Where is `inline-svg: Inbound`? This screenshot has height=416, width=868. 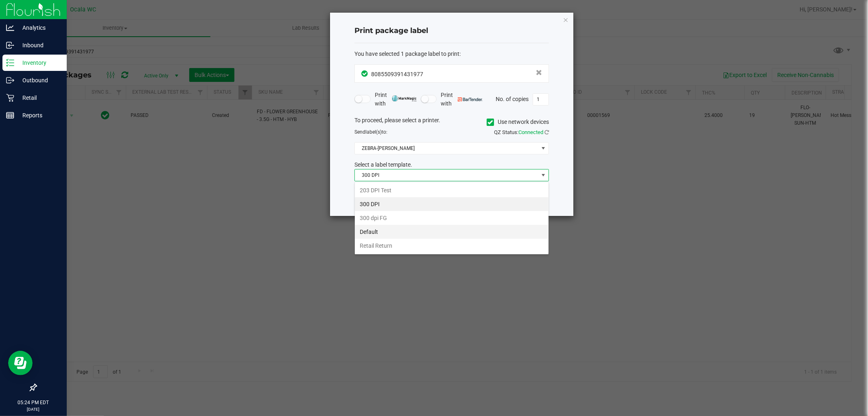 inline-svg: Inbound is located at coordinates (10, 45).